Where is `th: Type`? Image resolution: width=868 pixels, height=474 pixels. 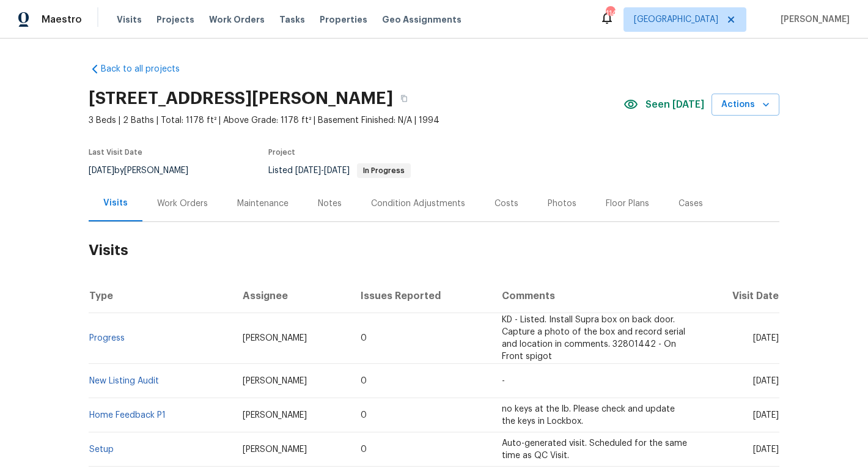 th: Type is located at coordinates (161, 296).